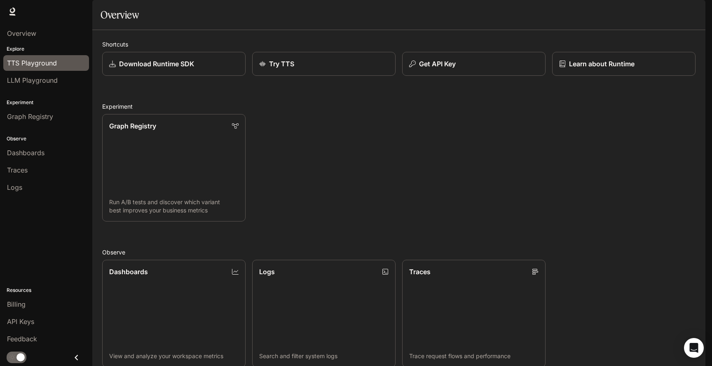 Image resolution: width=712 pixels, height=366 pixels. I want to click on p: Search and filter system logs, so click(324, 356).